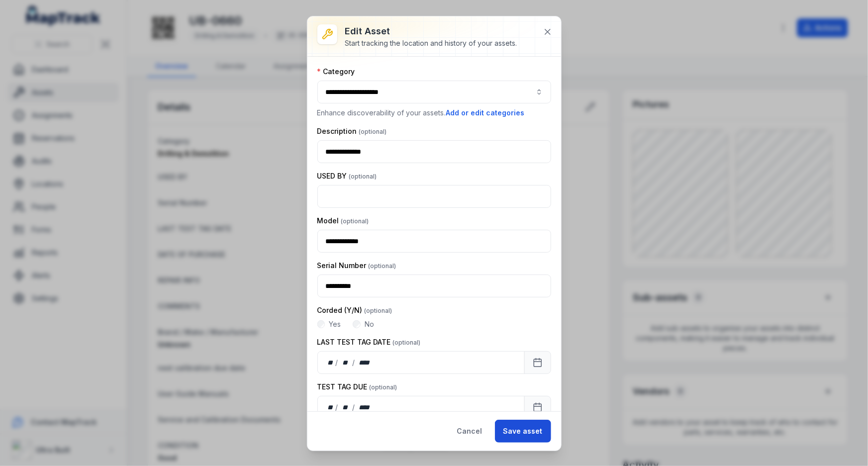  I want to click on label: Serial Number, so click(357, 265).